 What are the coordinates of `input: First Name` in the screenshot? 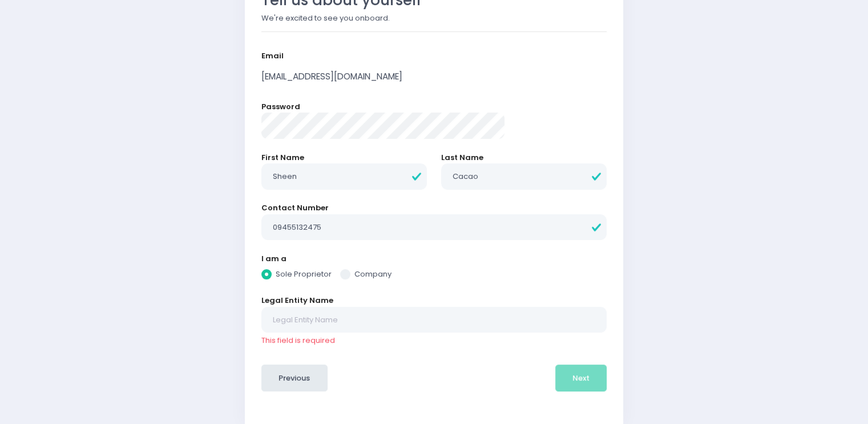 It's located at (344, 177).